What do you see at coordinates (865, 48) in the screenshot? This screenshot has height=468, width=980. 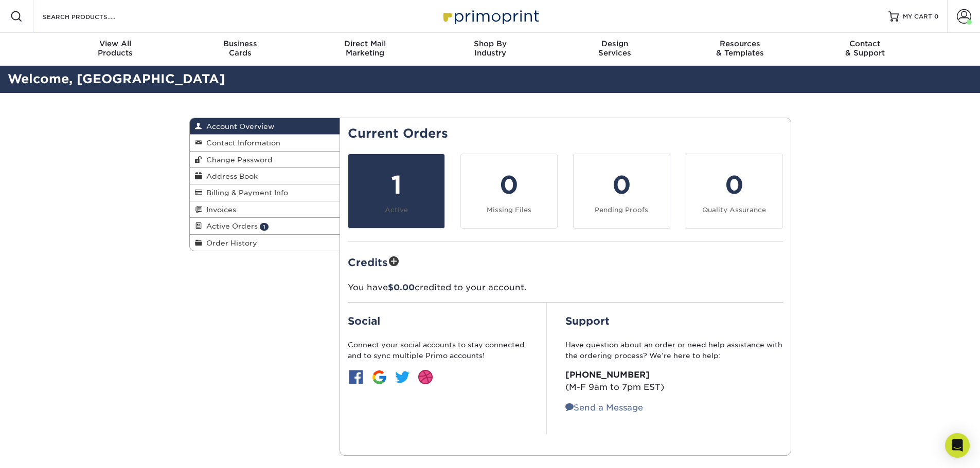 I see `div: & Support` at bounding box center [865, 48].